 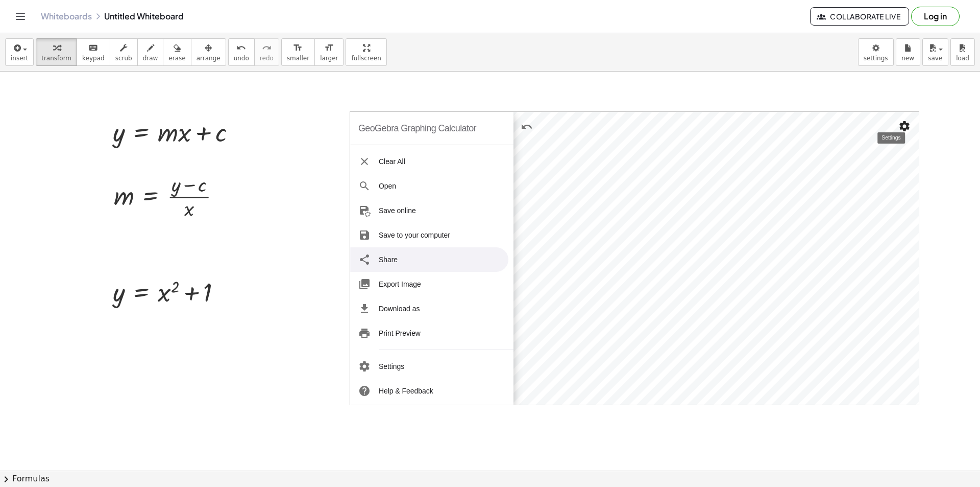 I want to click on button: settings, so click(x=876, y=52).